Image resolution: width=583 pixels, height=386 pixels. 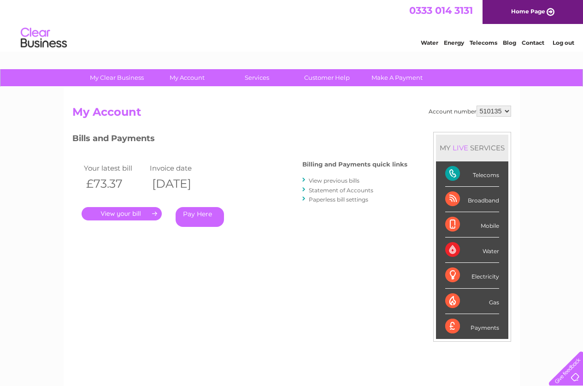 I want to click on div: MY SERVICES, so click(x=472, y=148).